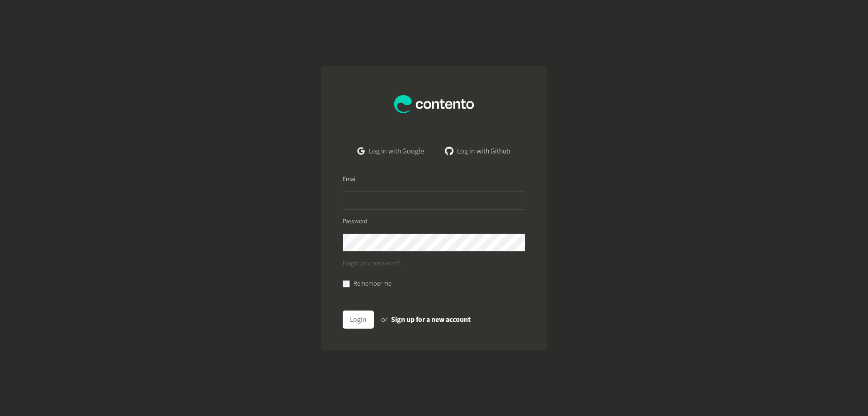 The image size is (868, 416). What do you see at coordinates (478, 151) in the screenshot?
I see `a: Log in with Github` at bounding box center [478, 151].